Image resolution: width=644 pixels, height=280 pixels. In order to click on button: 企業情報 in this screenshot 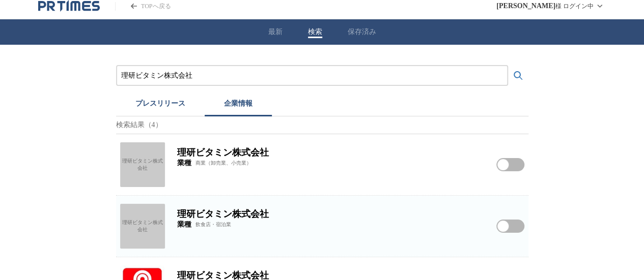, I will do `click(238, 105)`.